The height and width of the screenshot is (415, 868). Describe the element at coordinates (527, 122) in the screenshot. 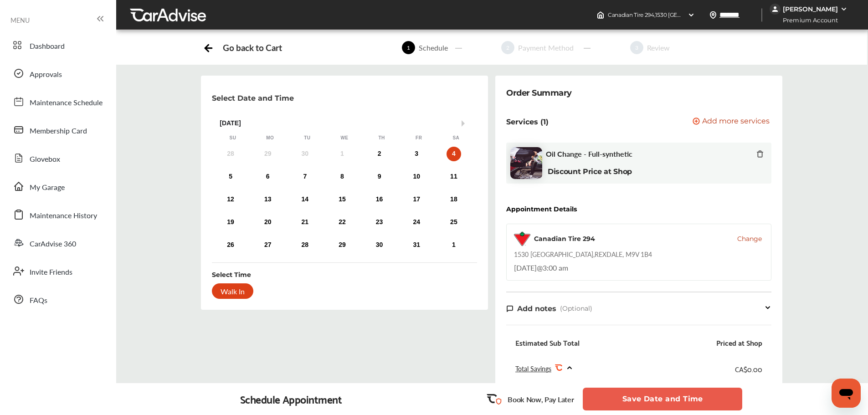

I see `p: Services (1)` at that location.